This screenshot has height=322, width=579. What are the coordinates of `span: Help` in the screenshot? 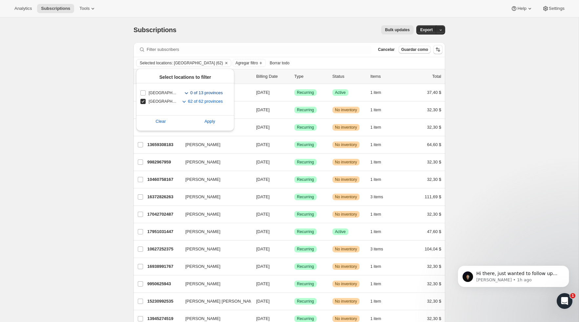 It's located at (522, 9).